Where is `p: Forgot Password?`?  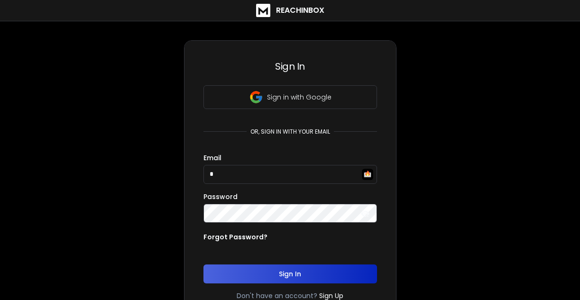
p: Forgot Password? is located at coordinates (235, 237).